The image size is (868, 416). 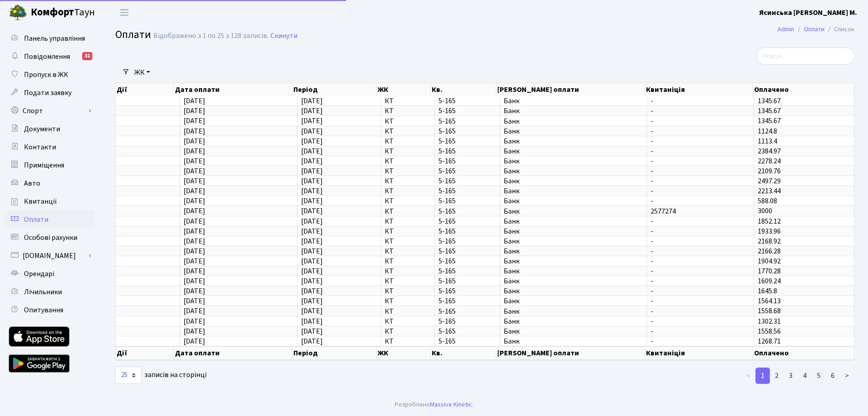 What do you see at coordinates (87, 56) in the screenshot?
I see `div: 31` at bounding box center [87, 56].